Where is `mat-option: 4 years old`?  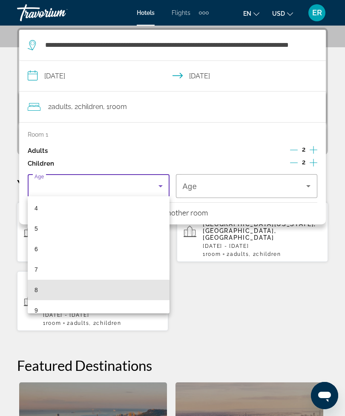 mat-option: 4 years old is located at coordinates (98, 208).